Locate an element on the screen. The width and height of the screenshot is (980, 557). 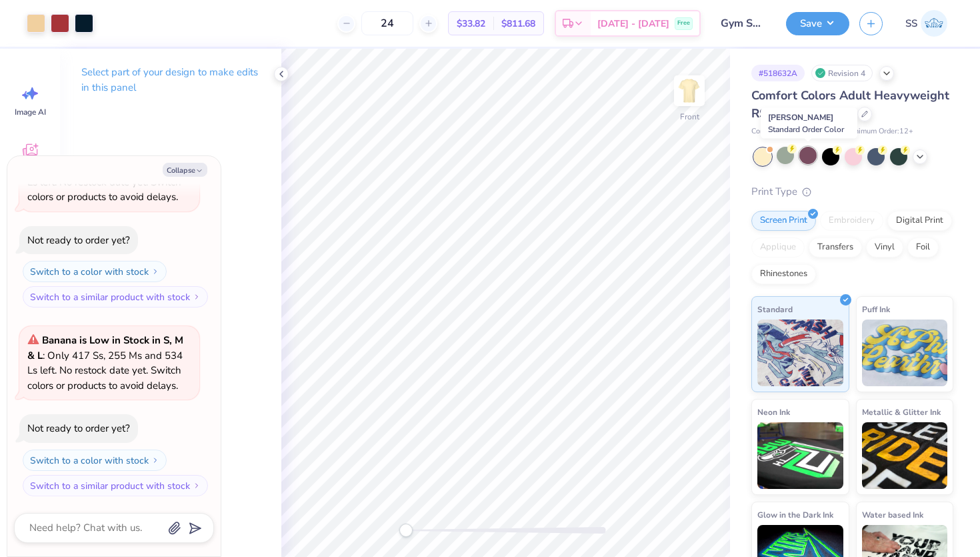
span: Standard is located at coordinates (774, 309).